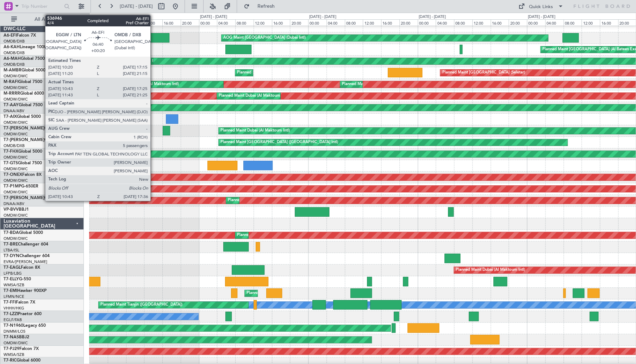  What do you see at coordinates (19, 303) in the screenshot?
I see `a: T7-FFIFalcon 7X` at bounding box center [19, 303].